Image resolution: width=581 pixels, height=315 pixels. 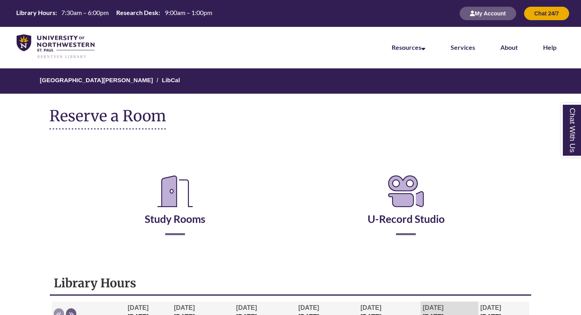 What do you see at coordinates (488, 13) in the screenshot?
I see `a: My Account` at bounding box center [488, 13].